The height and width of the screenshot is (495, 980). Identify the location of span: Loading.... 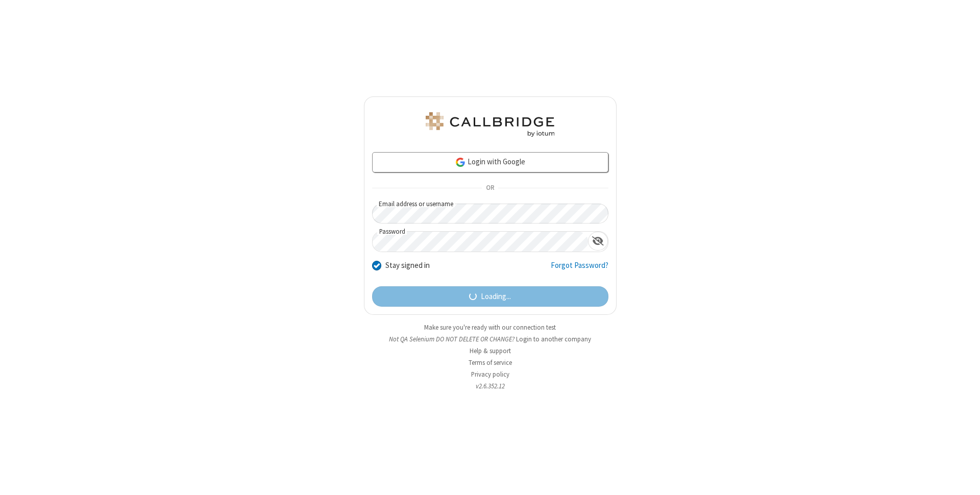
(495, 296).